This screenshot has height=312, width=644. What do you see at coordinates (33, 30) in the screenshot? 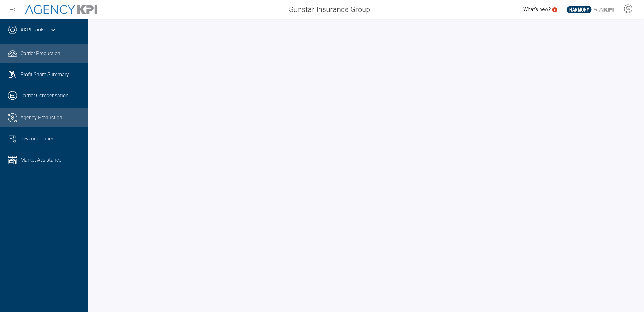
I see `a: AKPI Tools` at bounding box center [33, 30].